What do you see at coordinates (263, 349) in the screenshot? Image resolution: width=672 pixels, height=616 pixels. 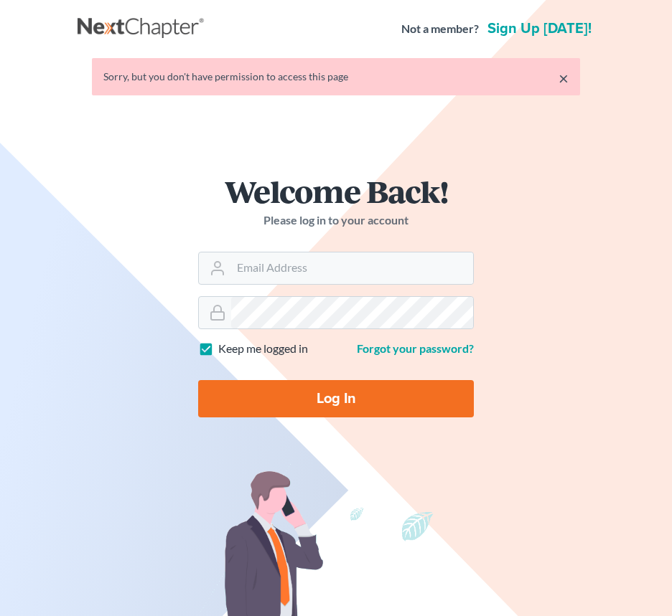 I see `label: Keep me logged in` at bounding box center [263, 349].